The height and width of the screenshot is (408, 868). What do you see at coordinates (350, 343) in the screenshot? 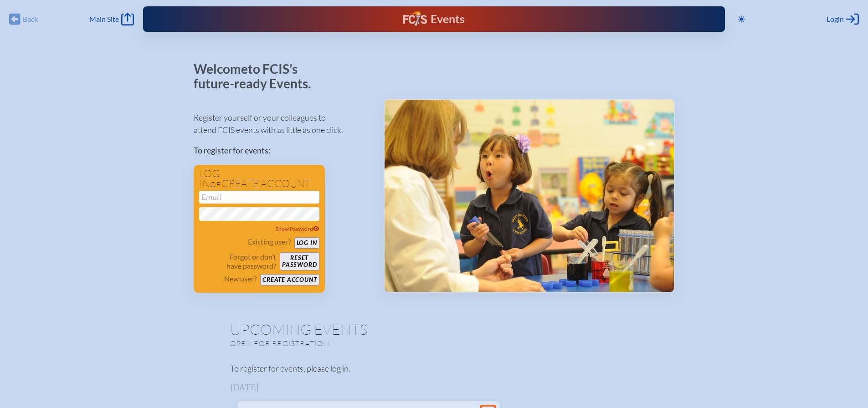
I see `p: Open for registration` at bounding box center [350, 343].